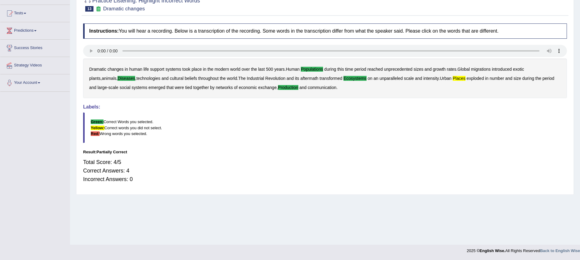 The image size is (580, 260). Describe the element at coordinates (186, 69) in the screenshot. I see `b: took` at that location.